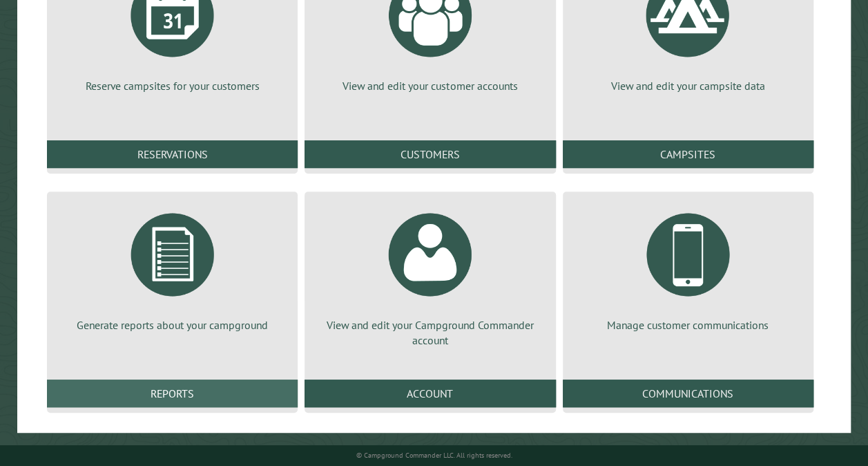 This screenshot has width=868, height=466. I want to click on p: View and edit your Campground Commander account, so click(429, 332).